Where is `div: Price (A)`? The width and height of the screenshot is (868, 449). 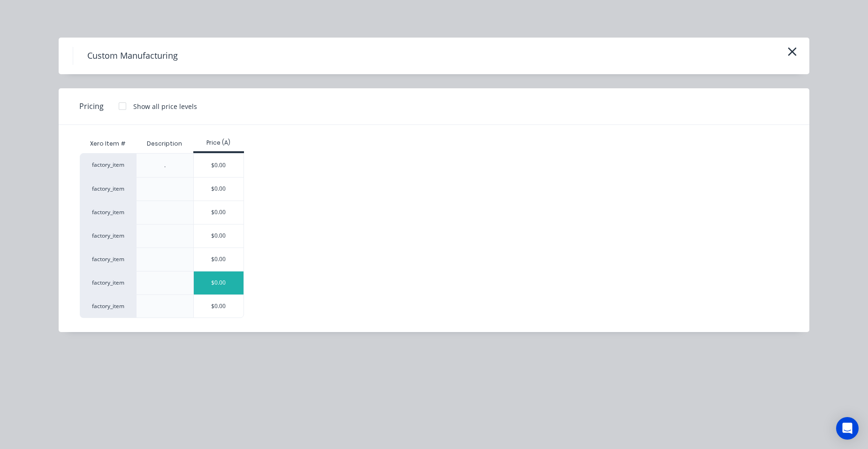 div: Price (A) is located at coordinates (219, 143).